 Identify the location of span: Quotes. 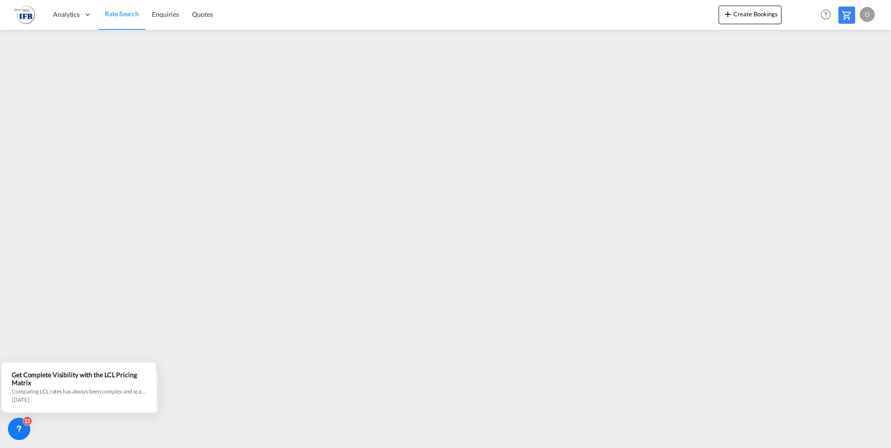
(202, 14).